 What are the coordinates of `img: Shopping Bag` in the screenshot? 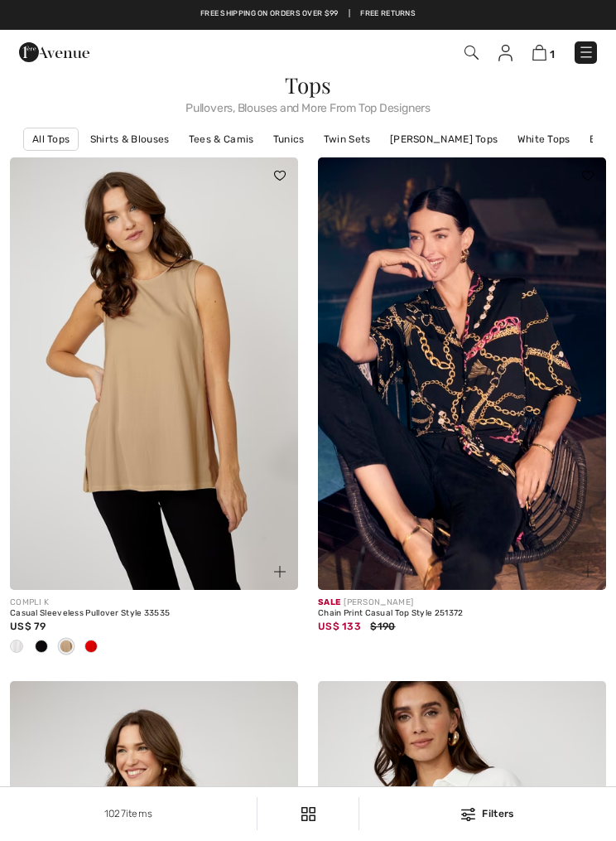 It's located at (539, 53).